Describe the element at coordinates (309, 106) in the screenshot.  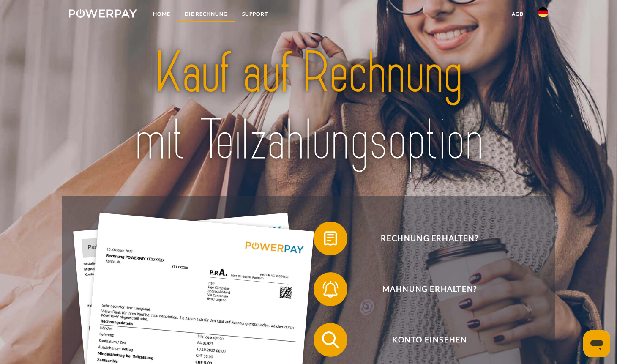
I see `img: title-powerpay_de.svg` at that location.